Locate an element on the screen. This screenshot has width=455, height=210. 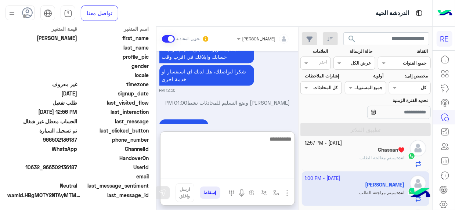
span: قيمة المتغير is located at coordinates (42, 29).